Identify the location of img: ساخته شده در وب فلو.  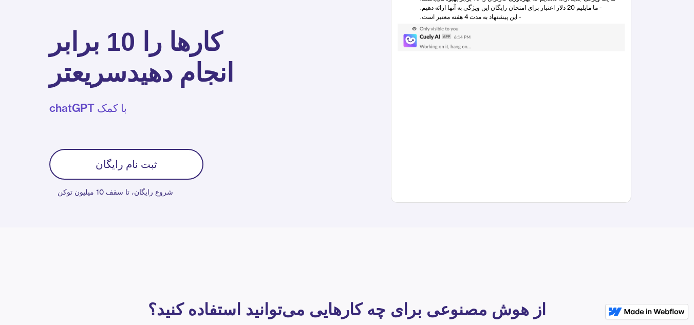
(655, 312).